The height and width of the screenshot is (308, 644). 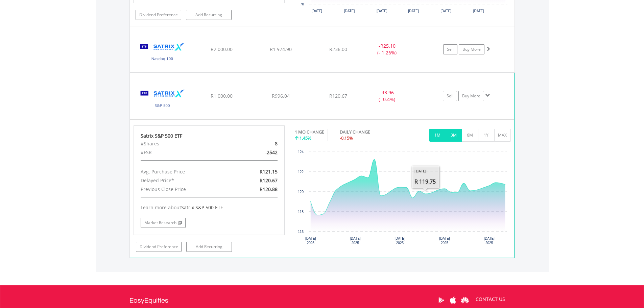 I want to click on img: EQU.ZA.STX500.png, so click(x=163, y=99).